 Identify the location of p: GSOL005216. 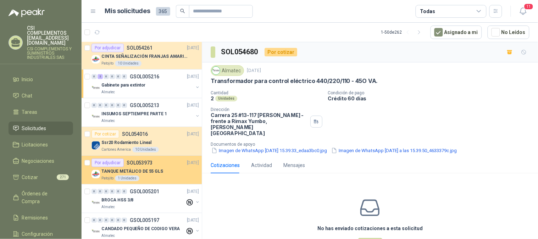
(144, 77).